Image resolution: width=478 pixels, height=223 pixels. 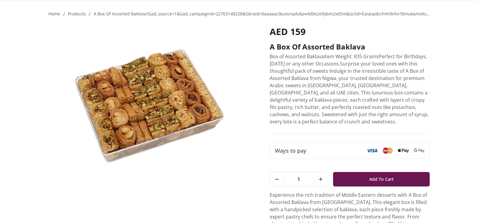 What do you see at coordinates (382, 179) in the screenshot?
I see `span: Add To Cart` at bounding box center [382, 179].